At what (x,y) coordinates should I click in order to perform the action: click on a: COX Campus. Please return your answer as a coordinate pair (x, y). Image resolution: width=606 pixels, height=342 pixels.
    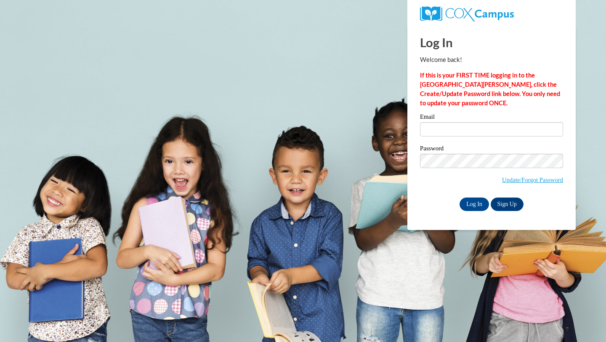
    Looking at the image, I should click on (467, 13).